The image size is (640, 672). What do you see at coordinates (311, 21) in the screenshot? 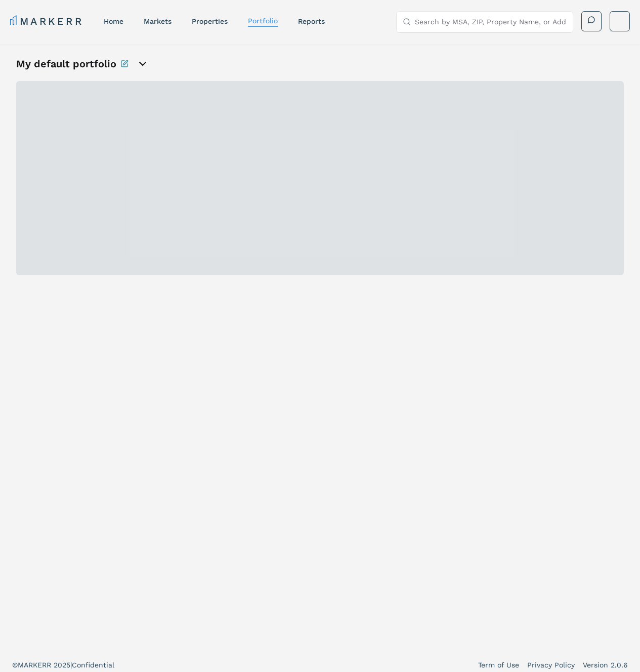
I see `a: reports` at bounding box center [311, 21].